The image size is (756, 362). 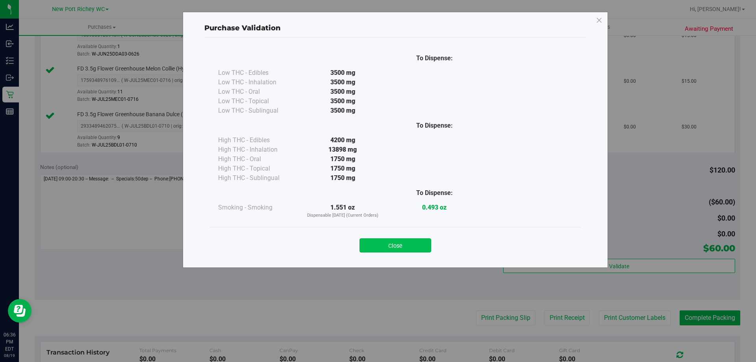 I want to click on div: Low THC - Topical, so click(x=257, y=101).